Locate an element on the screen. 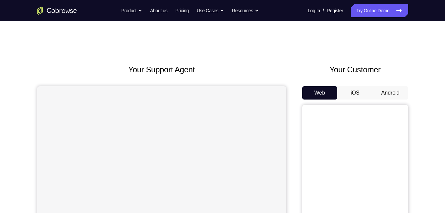 The image size is (445, 213). a: Try Online Demo is located at coordinates (380, 11).